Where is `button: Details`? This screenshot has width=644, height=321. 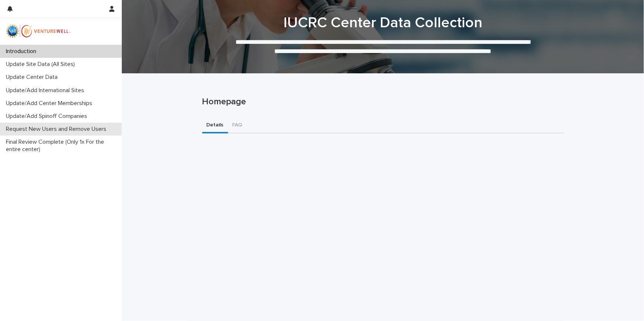
button: Details is located at coordinates (215, 126).